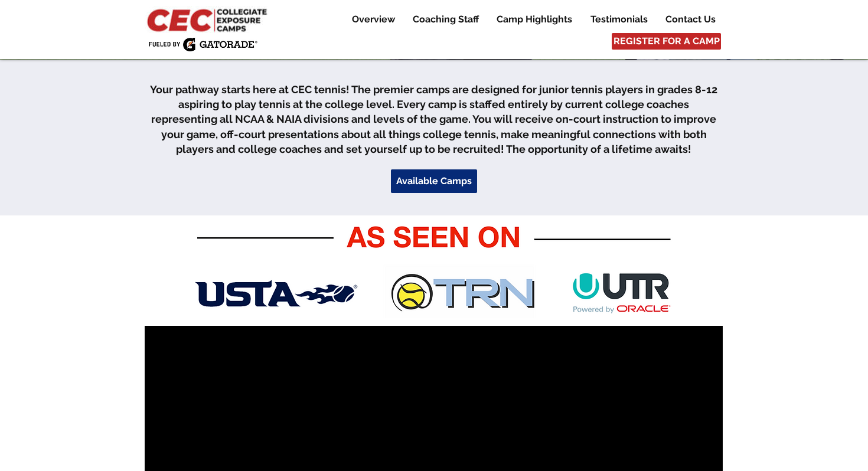 This screenshot has width=868, height=471. What do you see at coordinates (666, 41) in the screenshot?
I see `span: REGISTER FOR A CAMP` at bounding box center [666, 41].